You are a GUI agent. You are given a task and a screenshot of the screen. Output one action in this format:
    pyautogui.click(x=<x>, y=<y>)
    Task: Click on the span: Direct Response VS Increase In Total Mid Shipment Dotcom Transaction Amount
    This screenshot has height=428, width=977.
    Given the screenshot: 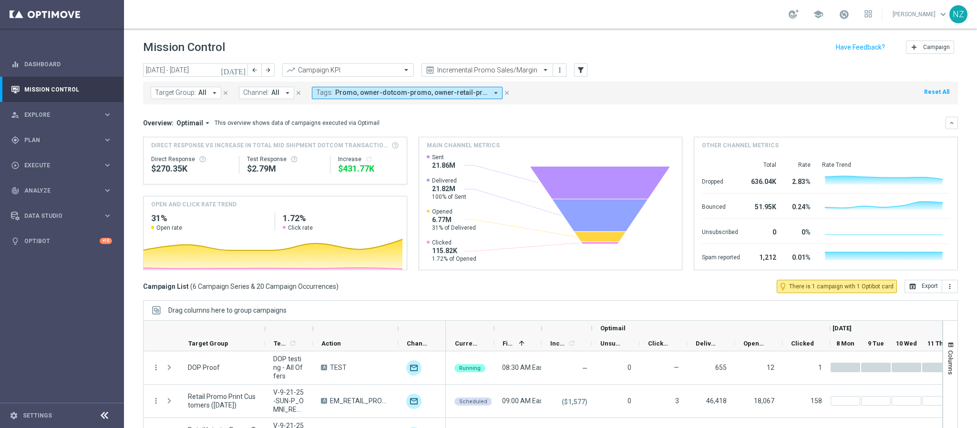 What is the action you would take?
    pyautogui.click(x=270, y=145)
    